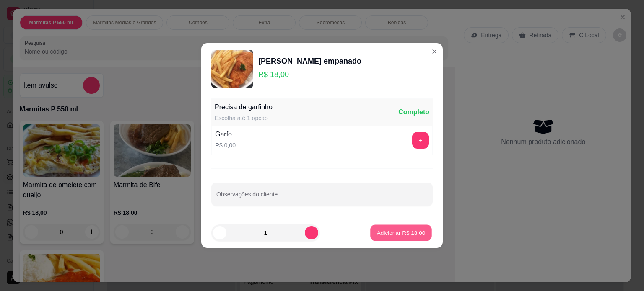  Describe the element at coordinates (414, 112) in the screenshot. I see `div: Completo` at that location.